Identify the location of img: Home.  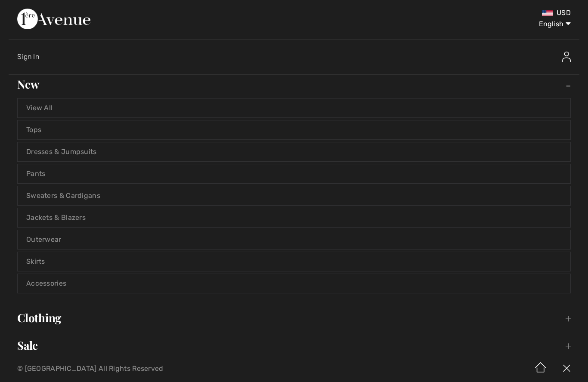
(541, 369).